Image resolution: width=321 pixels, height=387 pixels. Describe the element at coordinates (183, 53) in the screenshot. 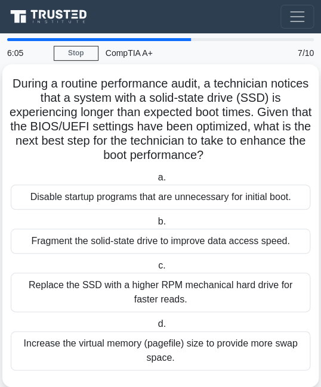

I see `div: CompTIA A+` at that location.